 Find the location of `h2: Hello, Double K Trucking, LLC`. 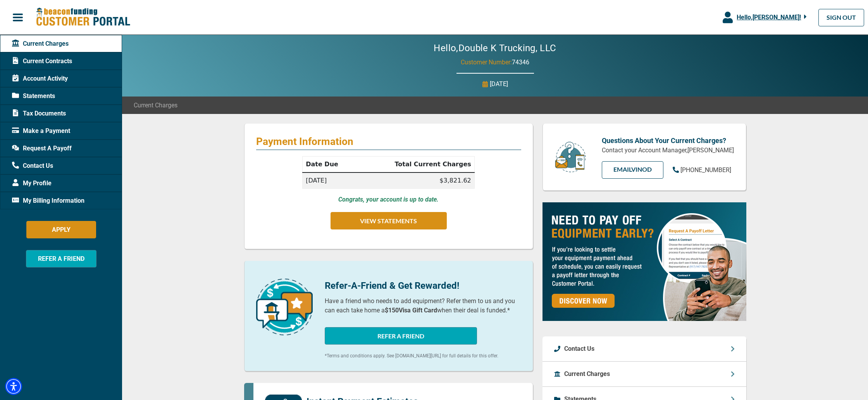

h2: Hello, Double K Trucking, LLC is located at coordinates (495, 48).